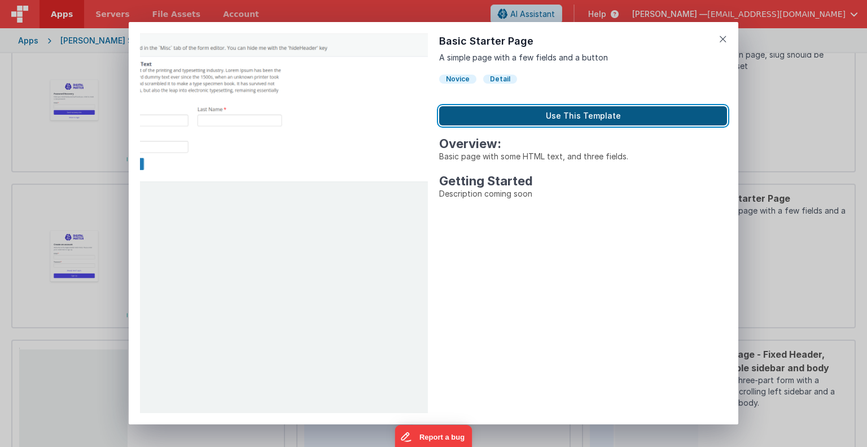  Describe the element at coordinates (583, 116) in the screenshot. I see `button: Use This Template` at that location.